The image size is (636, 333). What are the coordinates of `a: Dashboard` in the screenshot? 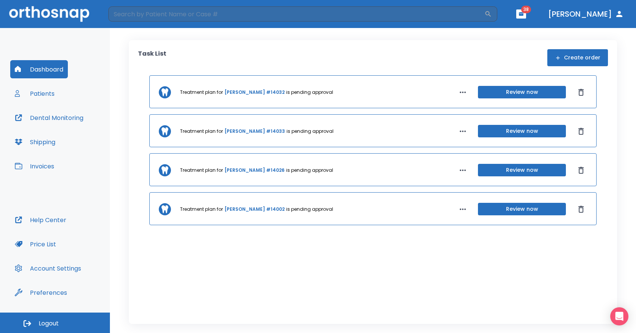 It's located at (39, 69).